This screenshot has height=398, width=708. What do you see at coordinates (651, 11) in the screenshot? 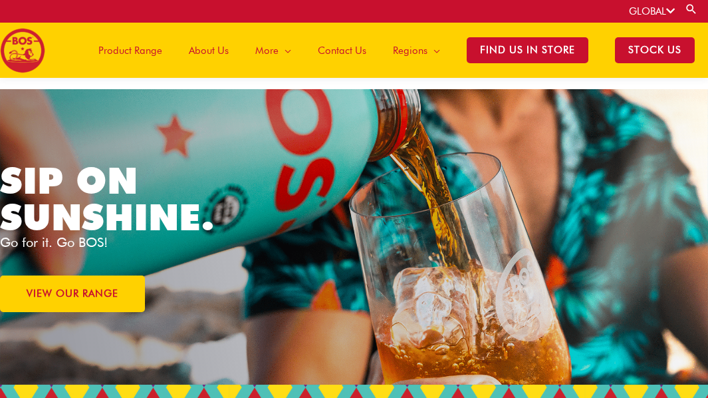
I see `a: GLOBAL` at bounding box center [651, 11].